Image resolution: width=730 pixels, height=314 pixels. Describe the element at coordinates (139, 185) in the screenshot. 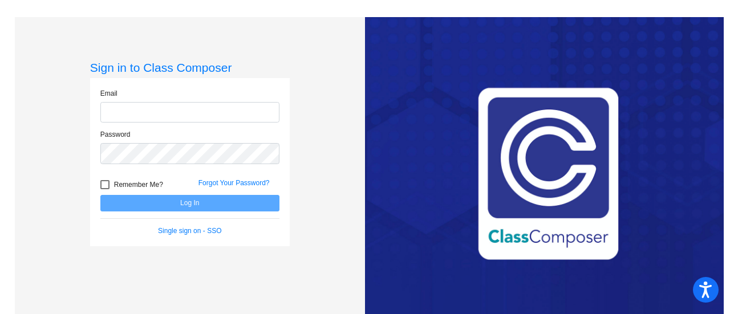

I see `span: Remember Me?` at that location.